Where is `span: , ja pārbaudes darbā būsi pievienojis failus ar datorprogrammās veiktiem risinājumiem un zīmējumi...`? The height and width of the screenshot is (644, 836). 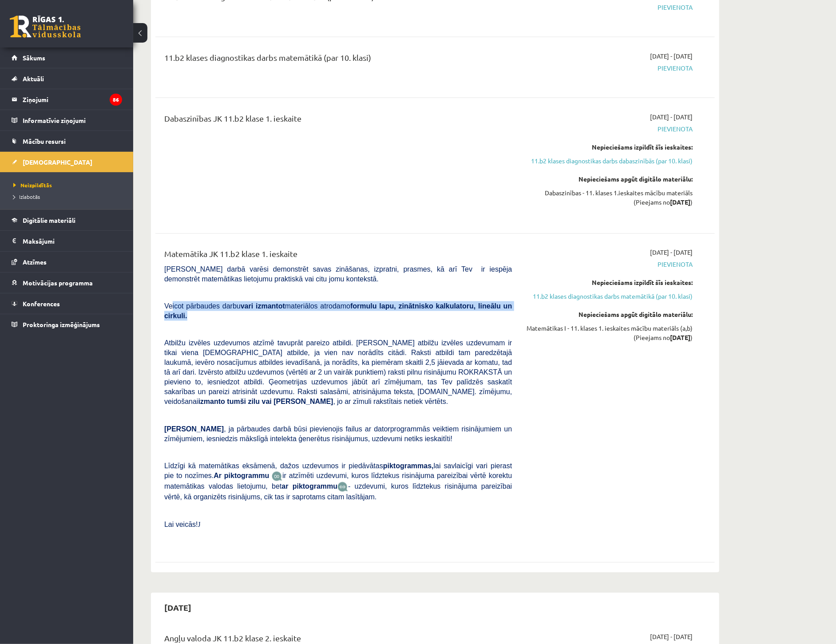
span: , ja pārbaudes darbā būsi pievienojis failus ar datorprogrammās veiktiem risinājumiem un zīmējumi... is located at coordinates (338, 434).